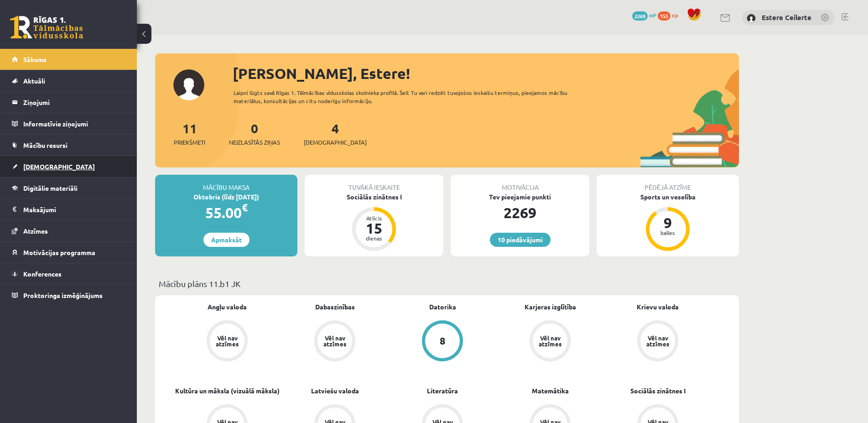 The image size is (868, 423). I want to click on span: xp, so click(674, 15).